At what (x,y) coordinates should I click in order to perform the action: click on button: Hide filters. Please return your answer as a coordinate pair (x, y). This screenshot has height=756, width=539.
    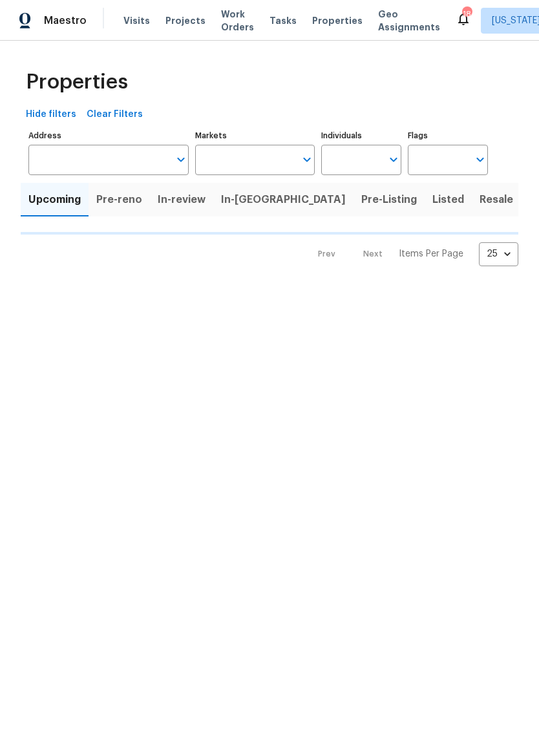
    Looking at the image, I should click on (51, 115).